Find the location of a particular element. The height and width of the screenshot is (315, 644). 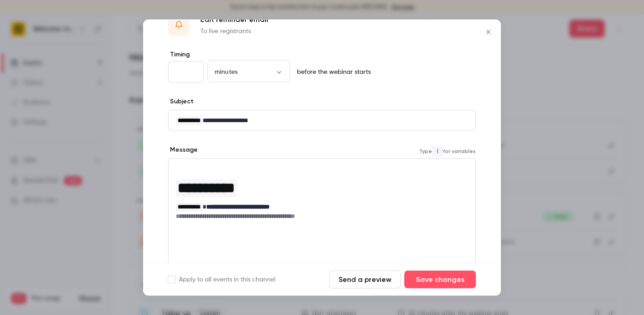

p: before the webinar starts is located at coordinates (332, 72).